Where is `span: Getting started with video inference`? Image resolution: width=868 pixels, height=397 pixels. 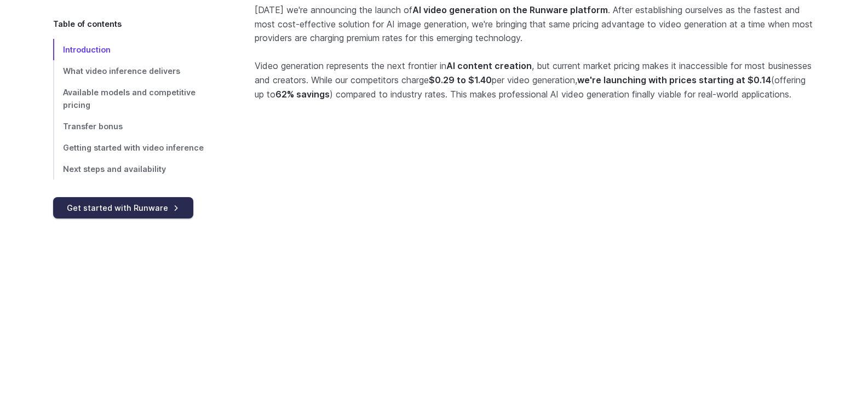 span: Getting started with video inference is located at coordinates (133, 147).